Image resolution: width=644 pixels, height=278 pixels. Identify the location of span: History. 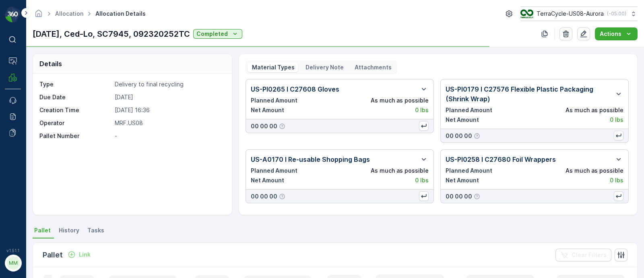
(69, 230).